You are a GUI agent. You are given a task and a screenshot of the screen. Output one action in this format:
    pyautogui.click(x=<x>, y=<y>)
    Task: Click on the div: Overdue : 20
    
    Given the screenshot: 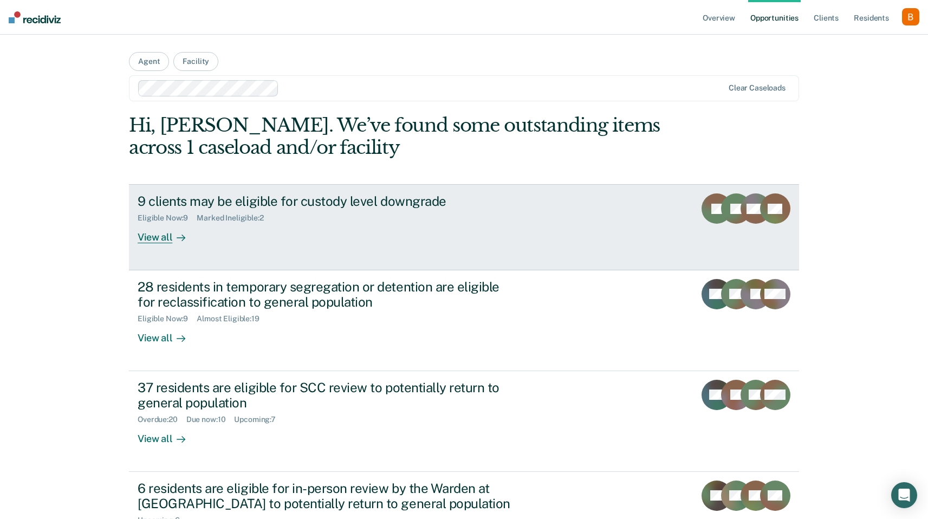 What is the action you would take?
    pyautogui.click(x=162, y=419)
    